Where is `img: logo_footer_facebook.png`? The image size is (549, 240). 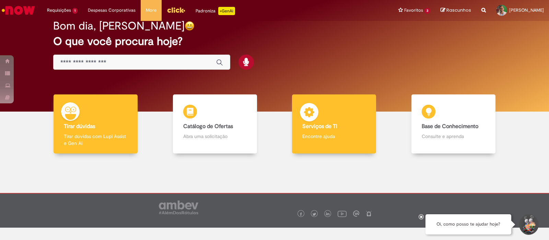 img: logo_footer_facebook.png is located at coordinates (301, 214).